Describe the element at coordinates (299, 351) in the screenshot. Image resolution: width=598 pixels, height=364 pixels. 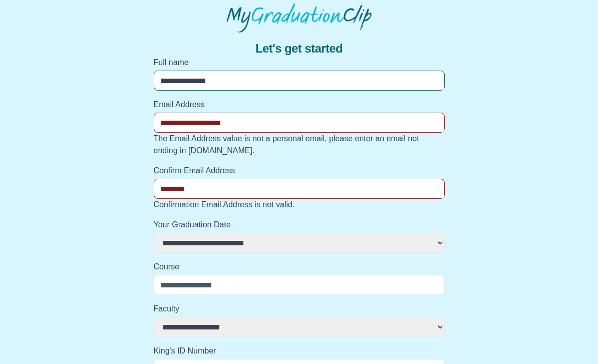
I see `label: King's ID Number` at that location.